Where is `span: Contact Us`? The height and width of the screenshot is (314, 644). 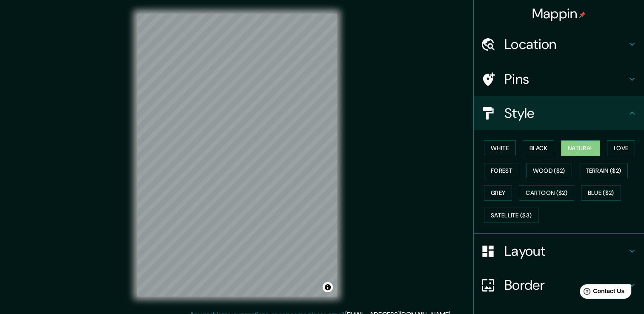 span: Contact Us is located at coordinates (40, 10).